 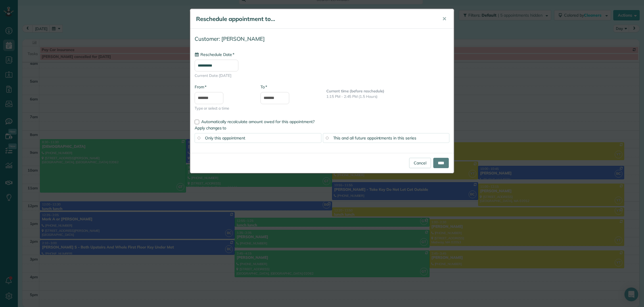 I want to click on span: Only this appointment, so click(x=225, y=138).